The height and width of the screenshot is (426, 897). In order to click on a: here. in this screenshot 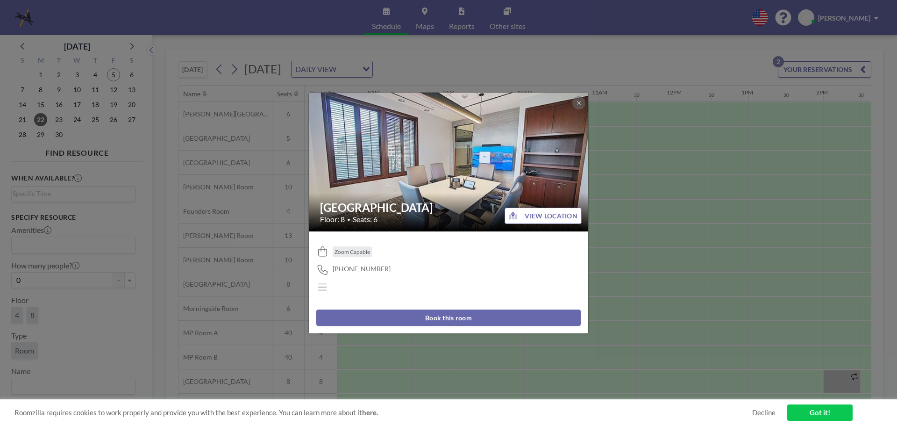, I will do `click(370, 412)`.